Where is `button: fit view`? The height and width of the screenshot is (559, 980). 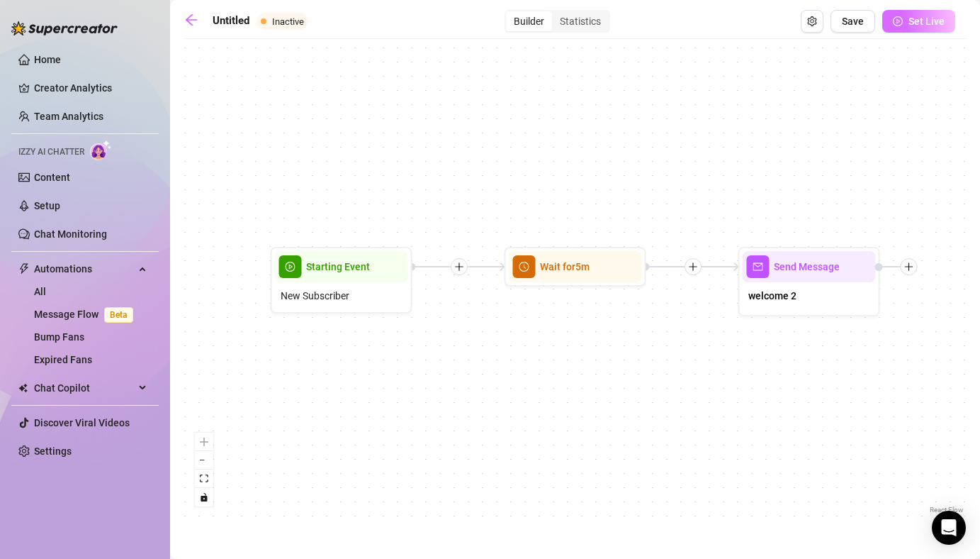
button: fit view is located at coordinates (204, 478).